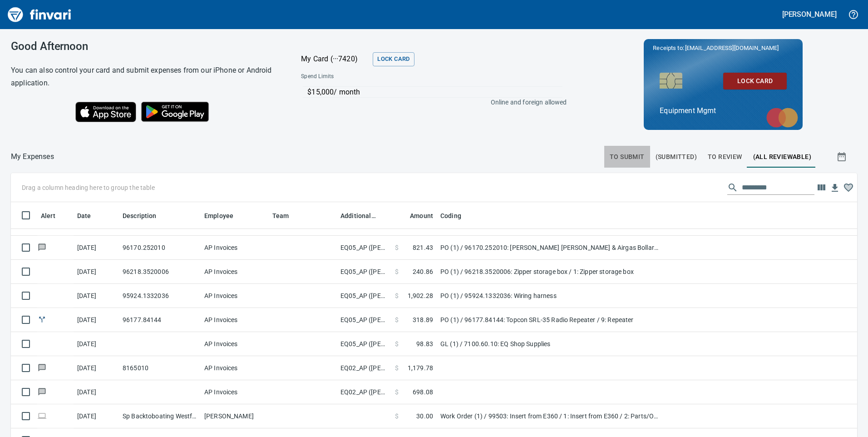 The width and height of the screenshot is (868, 437). Describe the element at coordinates (41, 320) in the screenshot. I see `span: Split transaction` at that location.